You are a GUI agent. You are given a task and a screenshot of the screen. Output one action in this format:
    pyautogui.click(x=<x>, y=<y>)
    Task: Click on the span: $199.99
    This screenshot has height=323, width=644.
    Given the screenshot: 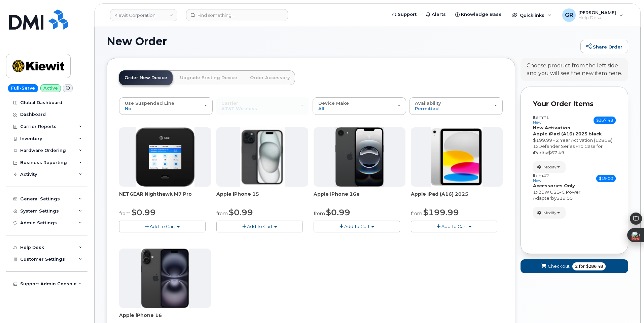 What is the action you would take?
    pyautogui.click(x=441, y=212)
    